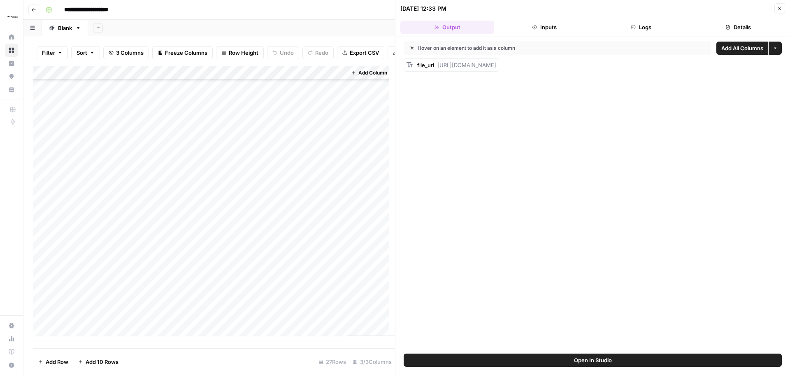 Image resolution: width=790 pixels, height=375 pixels. What do you see at coordinates (369, 73) in the screenshot?
I see `button: Add Column` at bounding box center [369, 73].